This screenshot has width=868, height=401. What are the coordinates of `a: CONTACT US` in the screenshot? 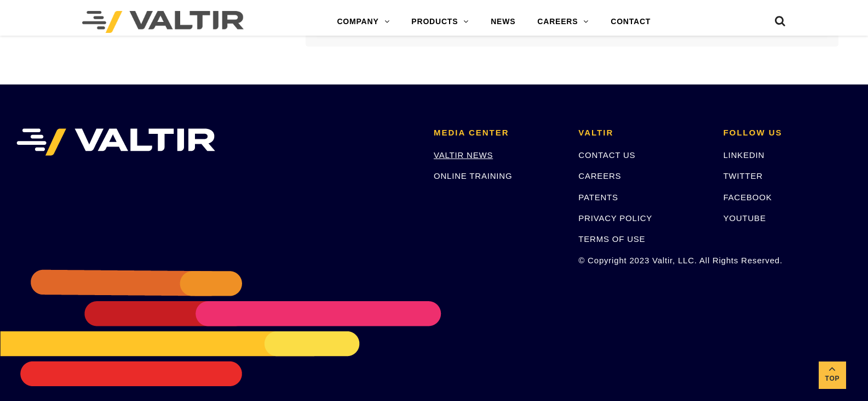 It's located at (607, 155).